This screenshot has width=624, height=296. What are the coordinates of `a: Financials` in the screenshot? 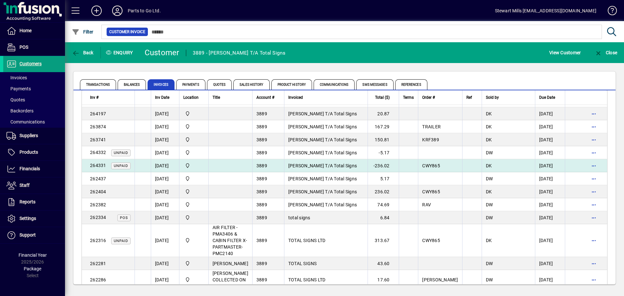 It's located at (34, 169).